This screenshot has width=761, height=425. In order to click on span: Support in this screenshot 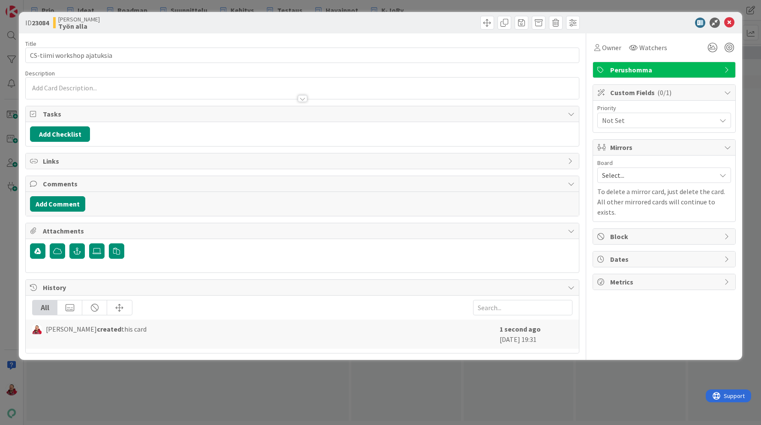, I will do `click(28, 6)`.